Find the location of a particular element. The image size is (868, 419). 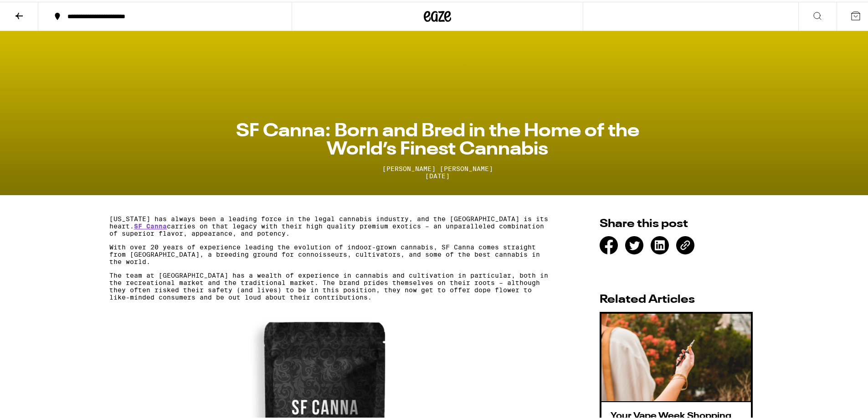

p: With over 20 years of experience leading the evolution of indoor-grown cannabis, SF Canna comes s... is located at coordinates (330, 253).